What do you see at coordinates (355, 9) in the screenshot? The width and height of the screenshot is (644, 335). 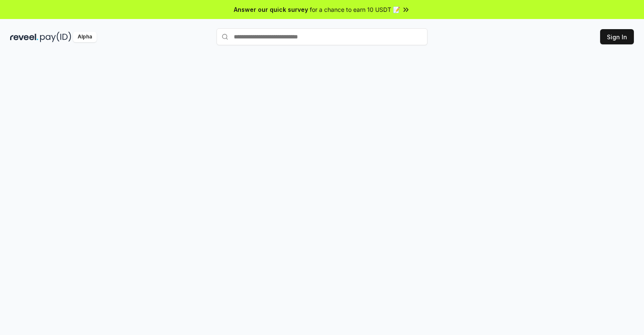 I see `span: for a chance to earn 10 USDT 📝` at bounding box center [355, 9].